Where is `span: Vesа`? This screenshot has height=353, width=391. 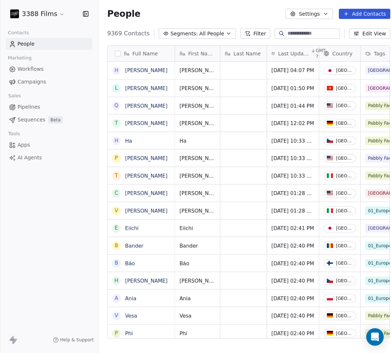 span: Vesа is located at coordinates (198, 316).